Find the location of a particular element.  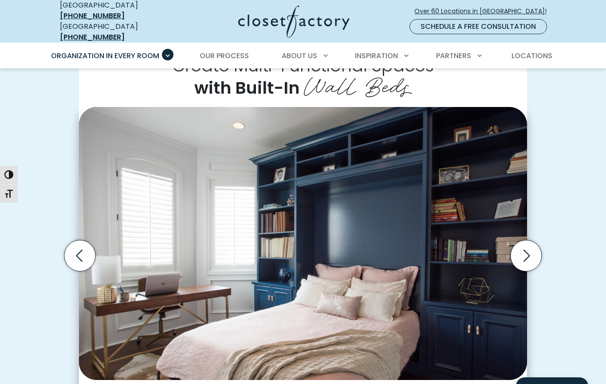

span: with Built-In is located at coordinates (247, 87).